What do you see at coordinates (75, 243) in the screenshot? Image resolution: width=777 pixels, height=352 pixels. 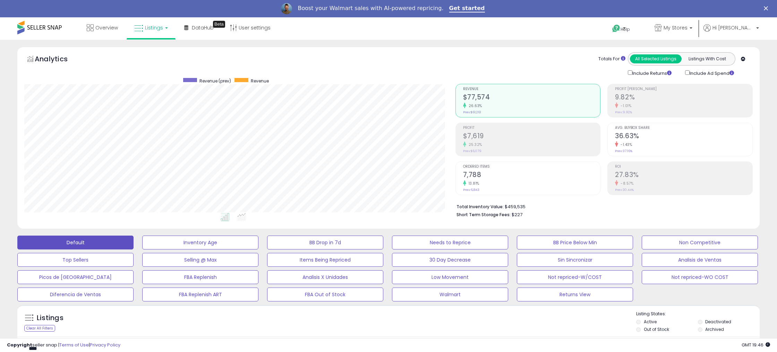 I see `button: Default` at bounding box center [75, 243].